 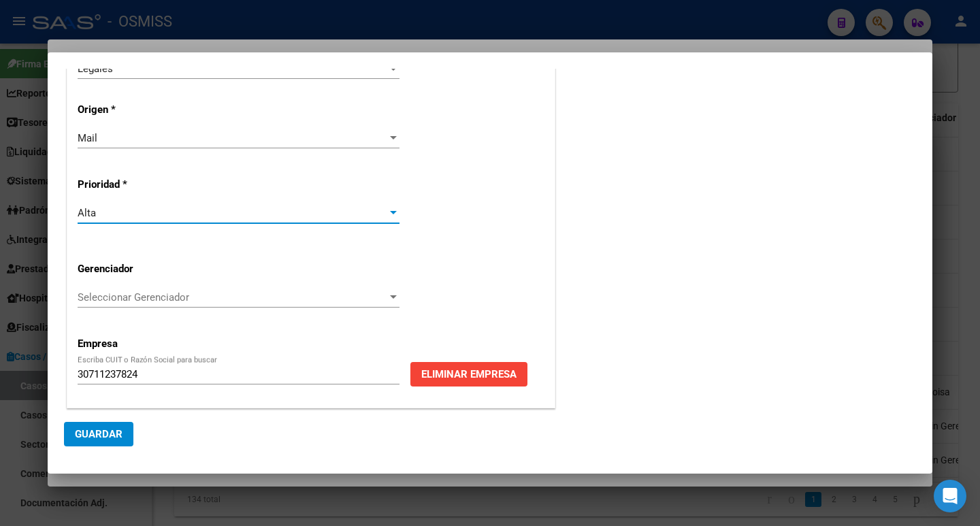 What do you see at coordinates (96, 69) in the screenshot?
I see `span: Legales` at bounding box center [96, 69].